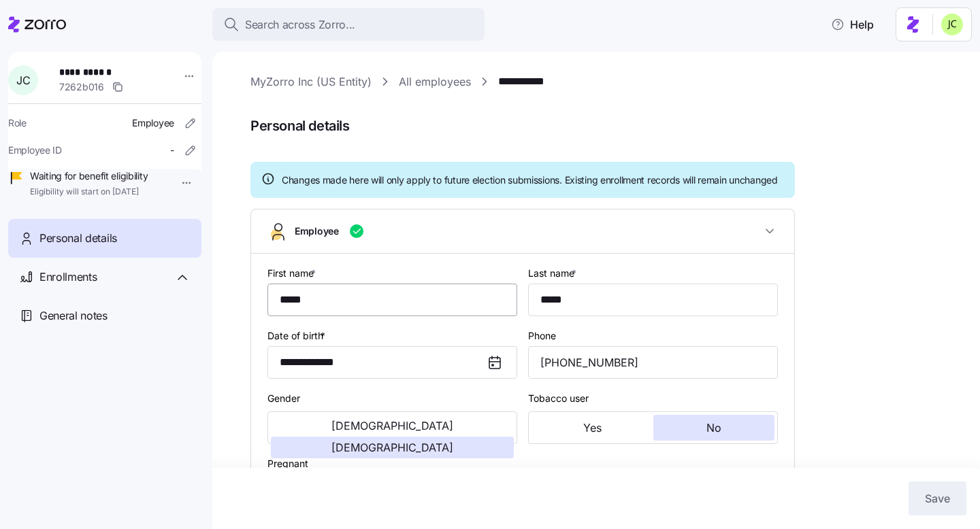  I want to click on span: Role, so click(17, 123).